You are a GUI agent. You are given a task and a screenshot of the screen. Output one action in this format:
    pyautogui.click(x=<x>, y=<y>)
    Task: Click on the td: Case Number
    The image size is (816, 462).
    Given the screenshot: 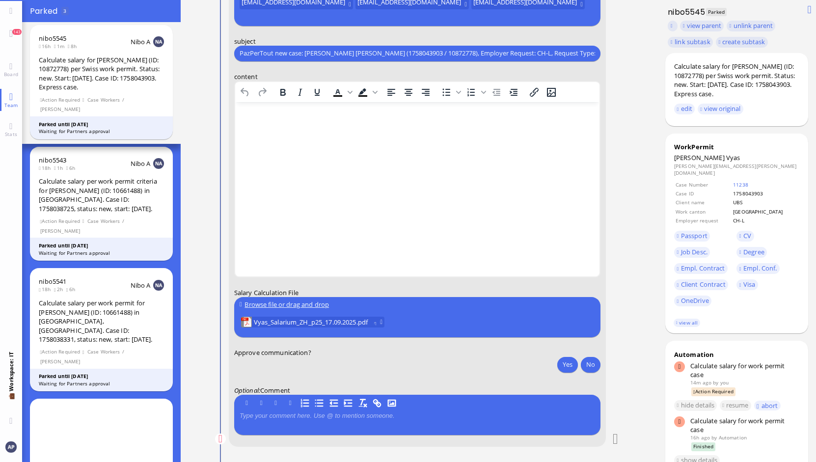 What is the action you would take?
    pyautogui.click(x=703, y=185)
    